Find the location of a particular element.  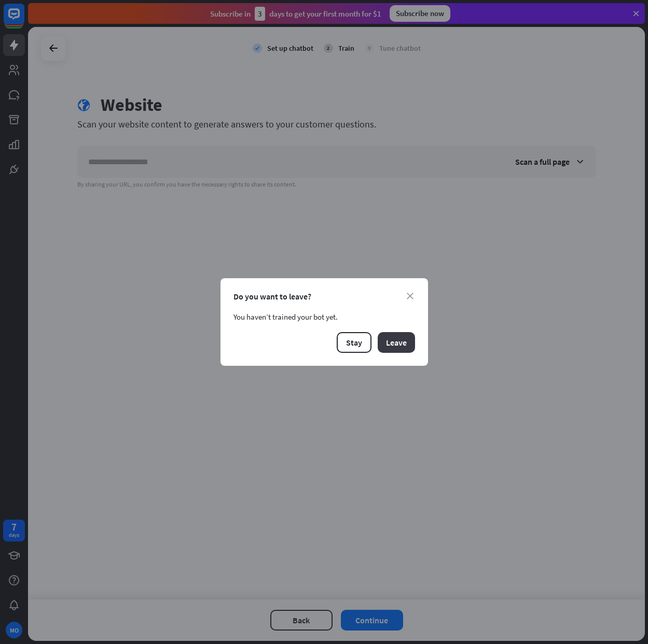

button: Open LiveChat chat widget is located at coordinates (24, 20).